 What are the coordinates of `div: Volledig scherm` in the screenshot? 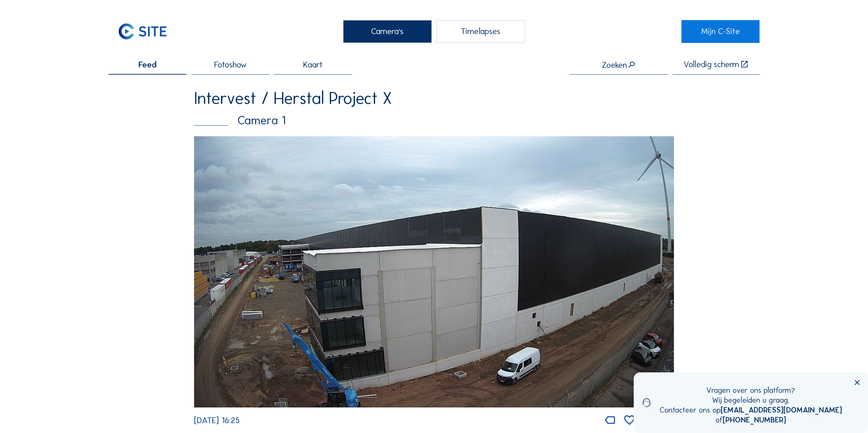 It's located at (711, 65).